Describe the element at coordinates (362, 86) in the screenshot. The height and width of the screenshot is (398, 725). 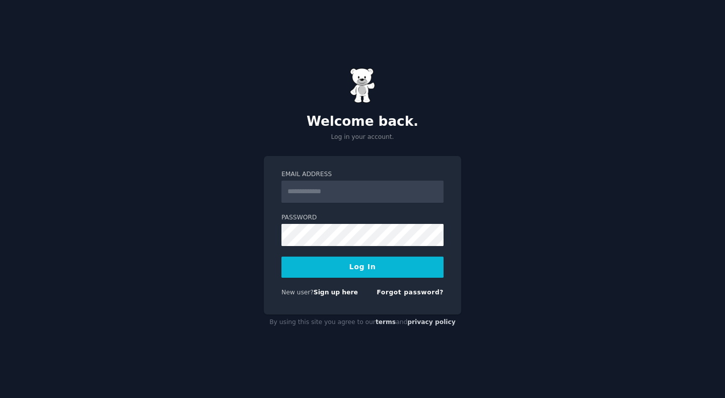
I see `img: Gummy Bear` at that location.